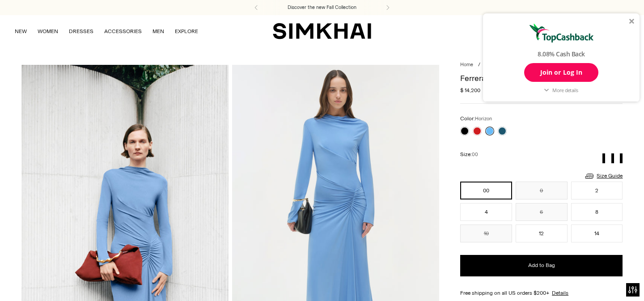  I want to click on button: 6, so click(541, 212).